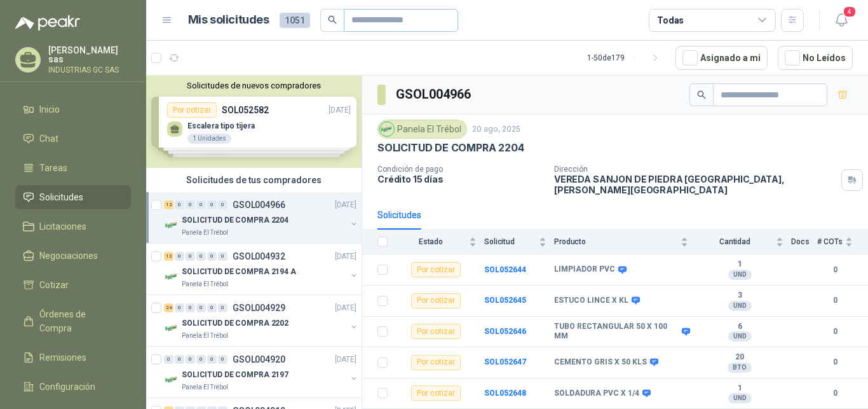 The height and width of the screenshot is (409, 868). I want to click on b: 6, so click(739, 327).